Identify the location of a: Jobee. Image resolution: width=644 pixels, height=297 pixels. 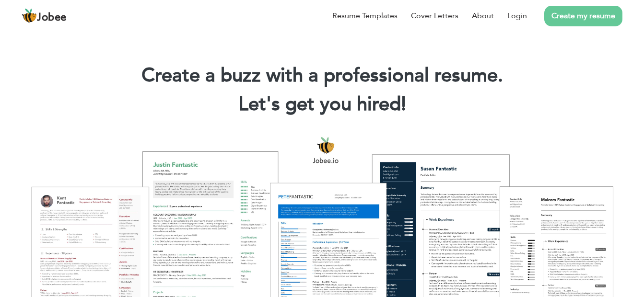
(44, 16).